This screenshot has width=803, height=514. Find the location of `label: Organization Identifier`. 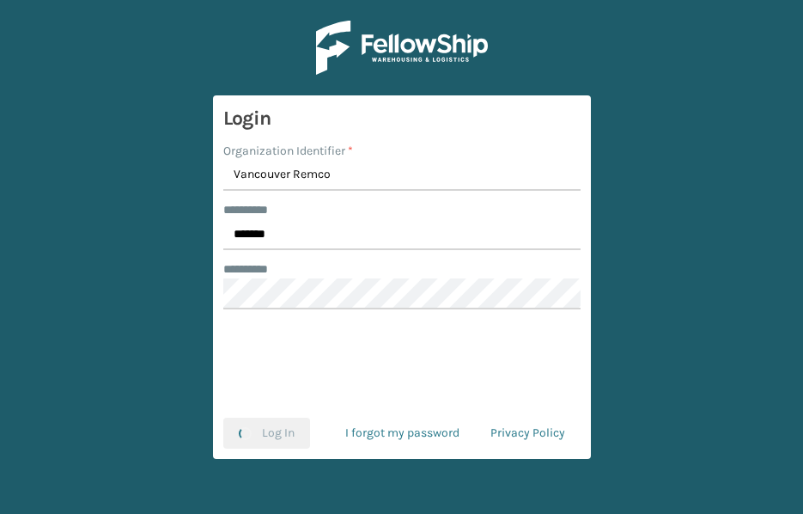

label: Organization Identifier is located at coordinates (288, 150).